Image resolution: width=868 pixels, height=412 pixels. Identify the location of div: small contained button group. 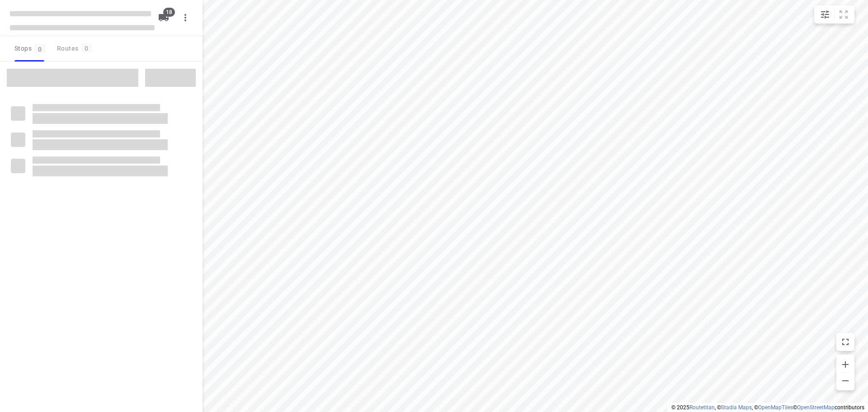
(834, 14).